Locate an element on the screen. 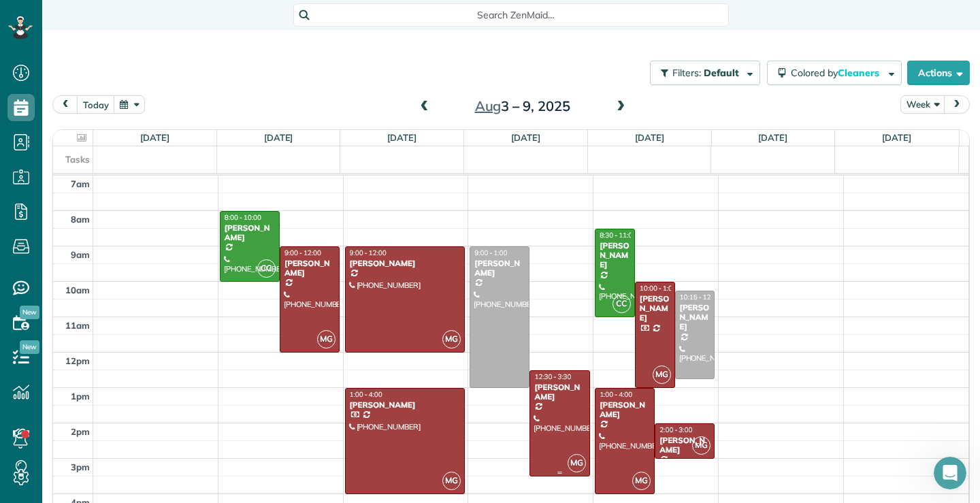 This screenshot has width=980, height=503. span: 11am is located at coordinates (78, 325).